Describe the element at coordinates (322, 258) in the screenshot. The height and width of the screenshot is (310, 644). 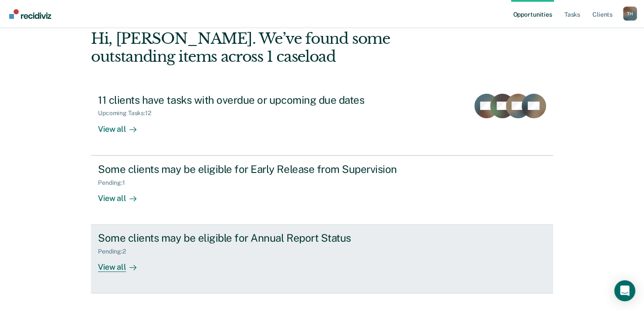
I see `a: Some clients may be eligible for Annual Report StatusPending:2View all` at that location.